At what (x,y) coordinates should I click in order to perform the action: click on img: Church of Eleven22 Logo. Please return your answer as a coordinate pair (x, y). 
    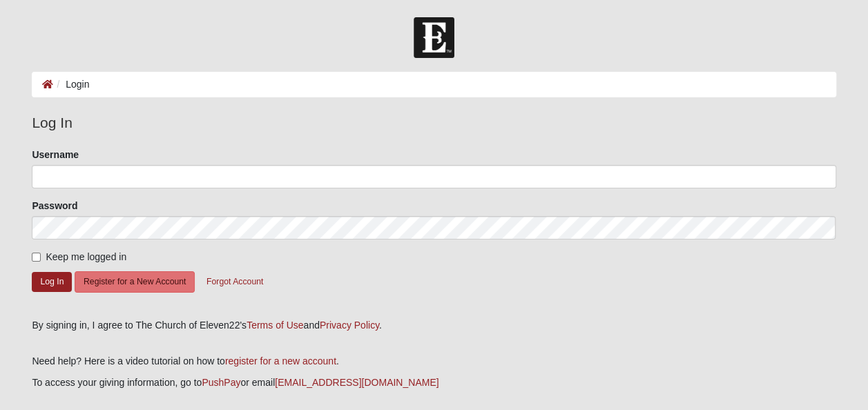
    Looking at the image, I should click on (434, 37).